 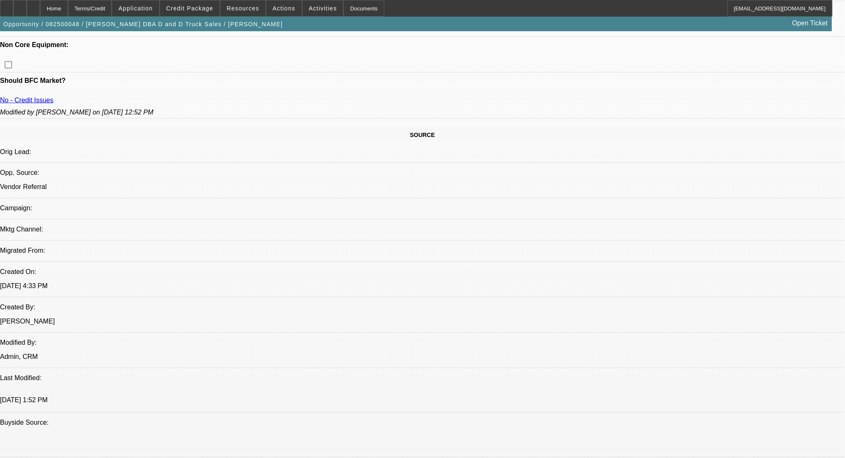 I want to click on span: Actions, so click(x=284, y=8).